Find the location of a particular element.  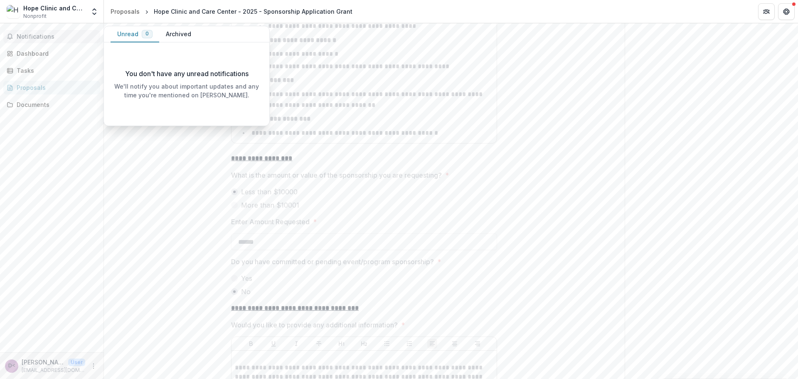

button: Align Center is located at coordinates (455, 343).